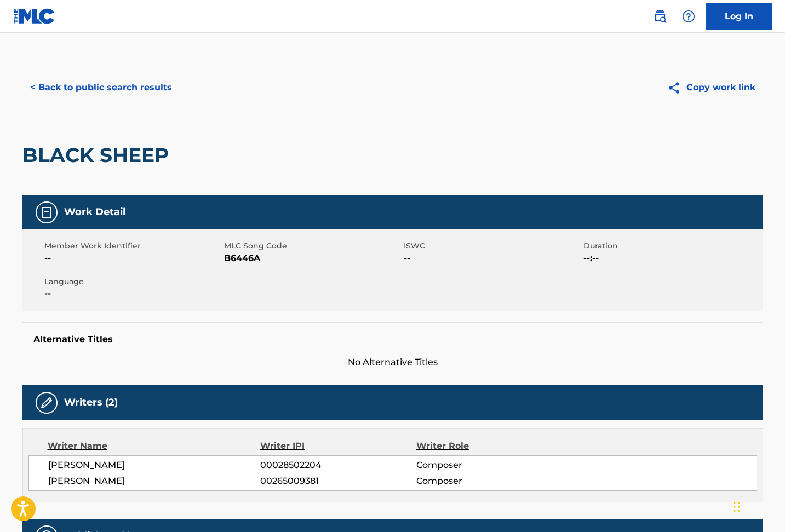 The image size is (785, 532). Describe the element at coordinates (676, 88) in the screenshot. I see `img: Copy work link` at that location.